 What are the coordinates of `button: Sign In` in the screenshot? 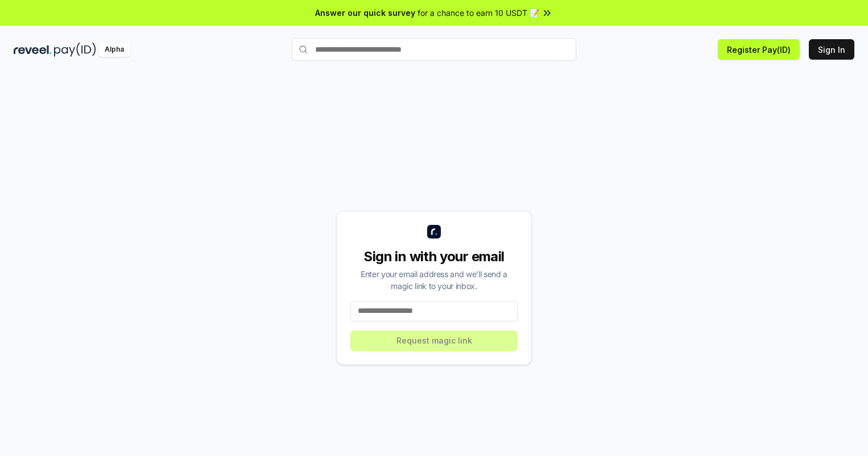 It's located at (832, 49).